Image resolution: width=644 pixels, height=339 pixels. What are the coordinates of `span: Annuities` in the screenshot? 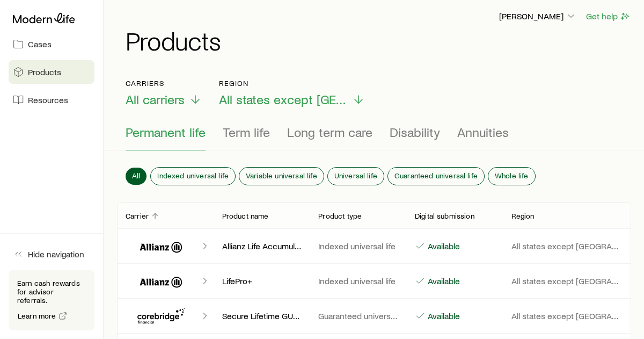 It's located at (483, 132).